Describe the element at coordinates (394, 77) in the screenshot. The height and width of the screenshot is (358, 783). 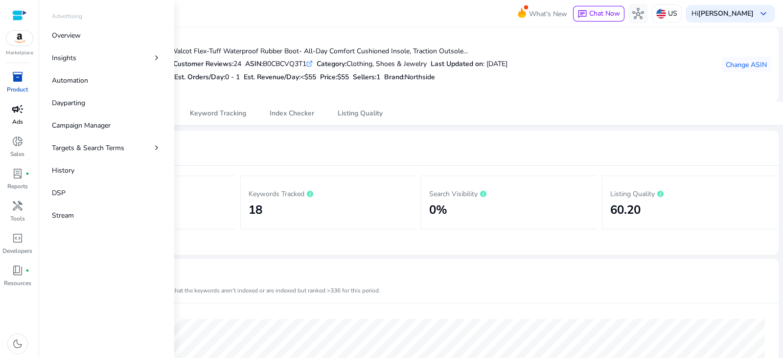
I see `span: Brand` at that location.